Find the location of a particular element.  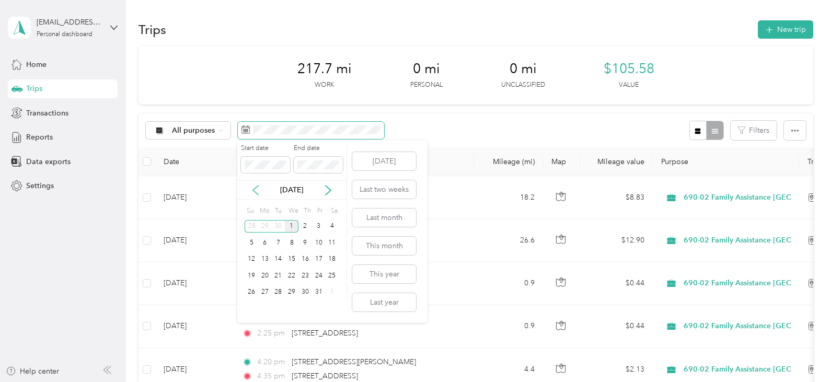

div: 20 is located at coordinates (265, 275).